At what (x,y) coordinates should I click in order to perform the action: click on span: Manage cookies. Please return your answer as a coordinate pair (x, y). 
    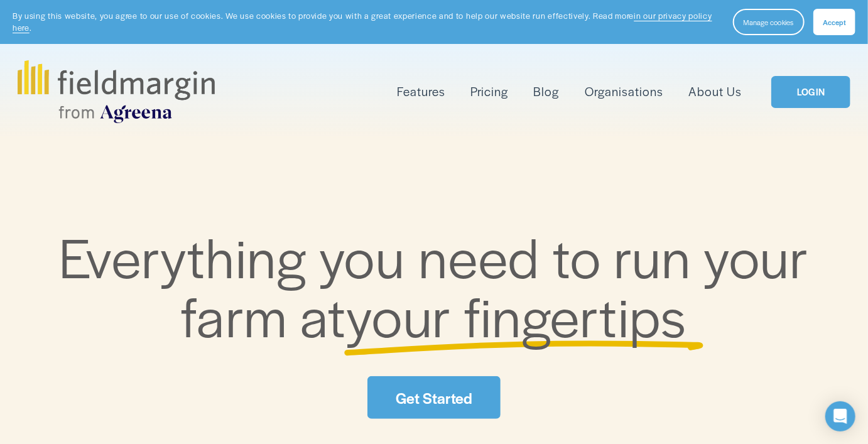
    Looking at the image, I should click on (769, 22).